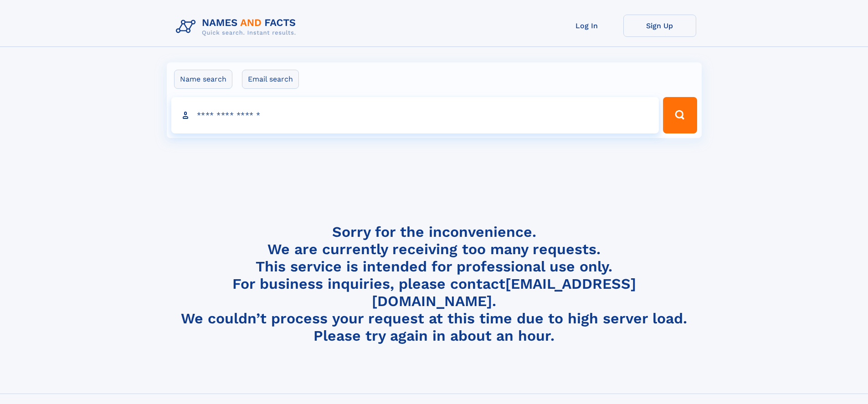 The image size is (868, 404). Describe the element at coordinates (203, 79) in the screenshot. I see `label: Name search` at that location.